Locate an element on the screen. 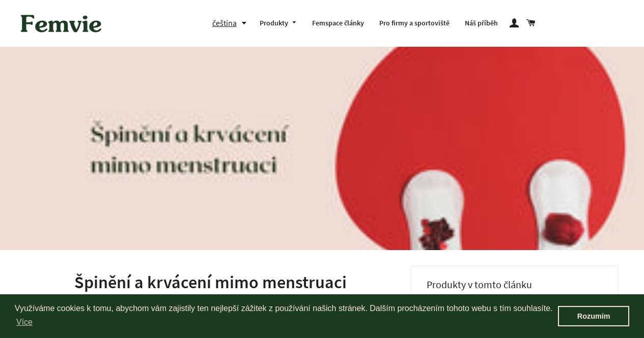 The image size is (644, 338). button: čeština is located at coordinates (232, 23).